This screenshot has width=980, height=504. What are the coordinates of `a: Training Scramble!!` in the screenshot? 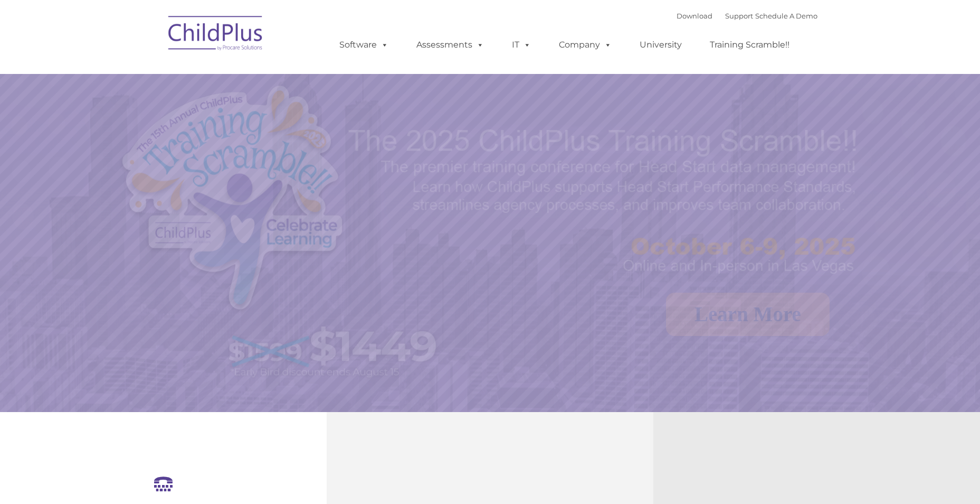 It's located at (749, 45).